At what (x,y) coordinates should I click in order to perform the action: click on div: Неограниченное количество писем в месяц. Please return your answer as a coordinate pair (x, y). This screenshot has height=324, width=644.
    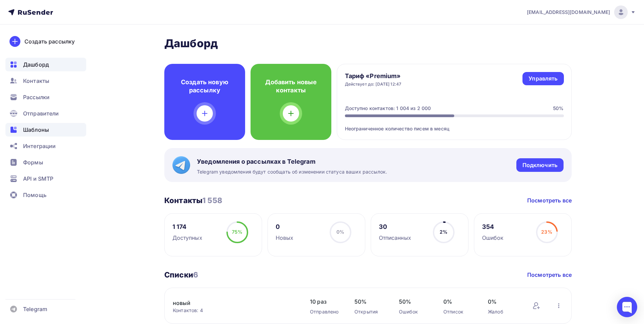
    Looking at the image, I should click on (454, 125).